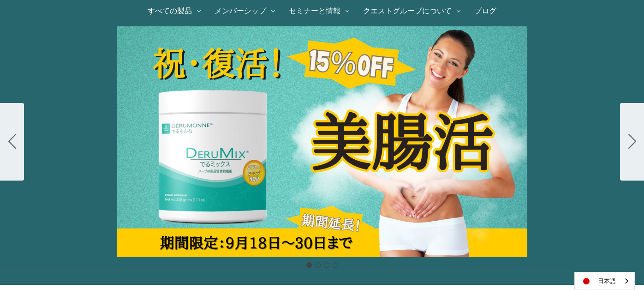 This screenshot has height=290, width=644. Describe the element at coordinates (335, 265) in the screenshot. I see `button: Go to slide 4` at that location.